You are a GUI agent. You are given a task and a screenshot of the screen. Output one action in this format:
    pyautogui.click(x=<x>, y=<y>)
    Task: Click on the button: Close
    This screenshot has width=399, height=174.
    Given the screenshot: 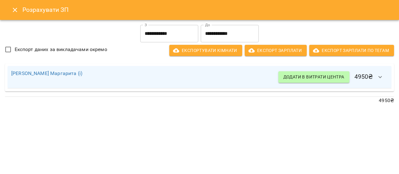 What is the action you would take?
    pyautogui.click(x=15, y=10)
    